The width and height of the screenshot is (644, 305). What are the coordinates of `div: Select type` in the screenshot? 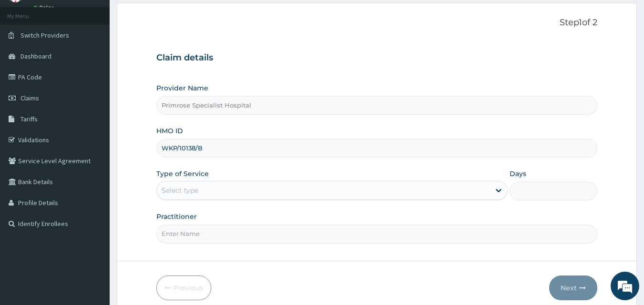 It's located at (180, 191).